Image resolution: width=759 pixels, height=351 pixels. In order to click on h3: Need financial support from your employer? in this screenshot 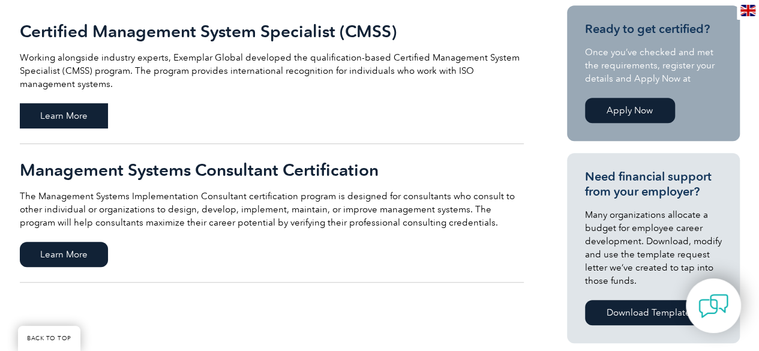, I will do `click(653, 184)`.